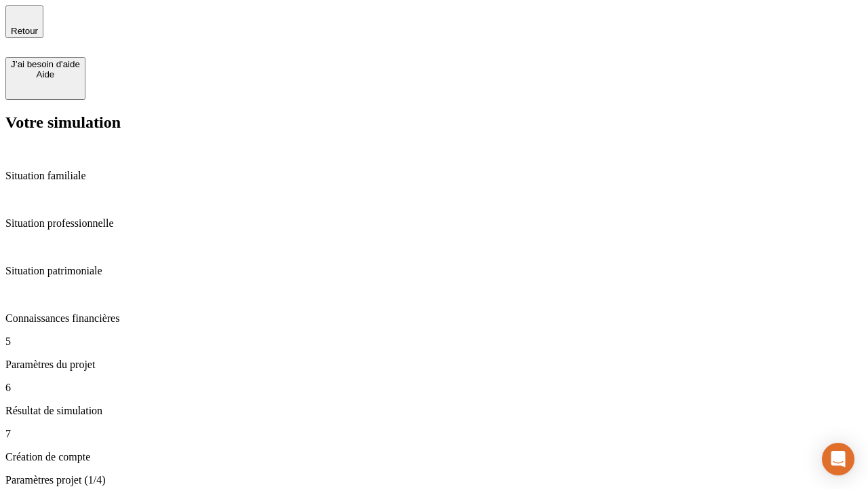 Image resolution: width=868 pixels, height=489 pixels. What do you see at coordinates (434, 271) in the screenshot?
I see `p: Situation patrimoniale` at bounding box center [434, 271].